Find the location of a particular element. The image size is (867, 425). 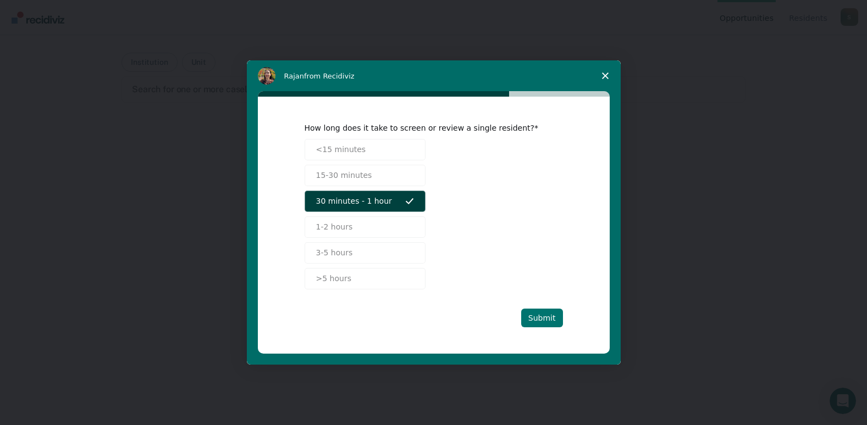

button: 15-30 minutes is located at coordinates (365, 175).